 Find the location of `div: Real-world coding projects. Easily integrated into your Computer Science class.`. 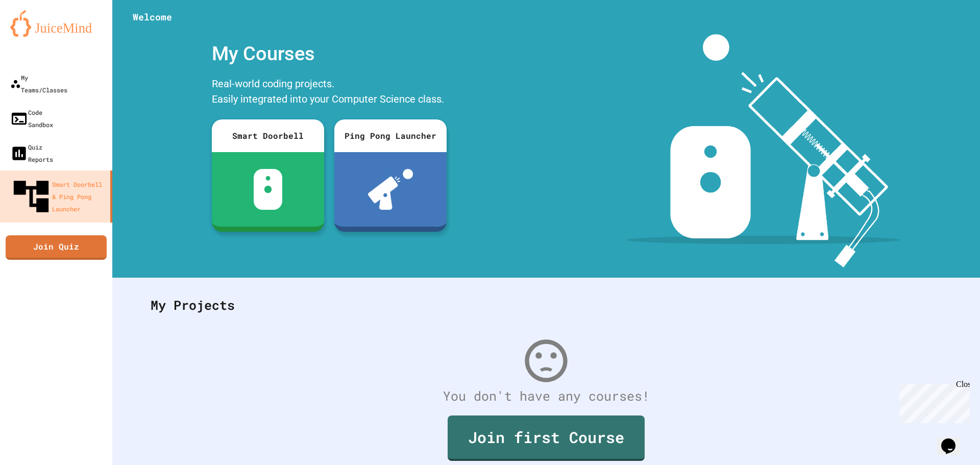

div: Real-world coding projects. Easily integrated into your Computer Science class. is located at coordinates (330, 93).